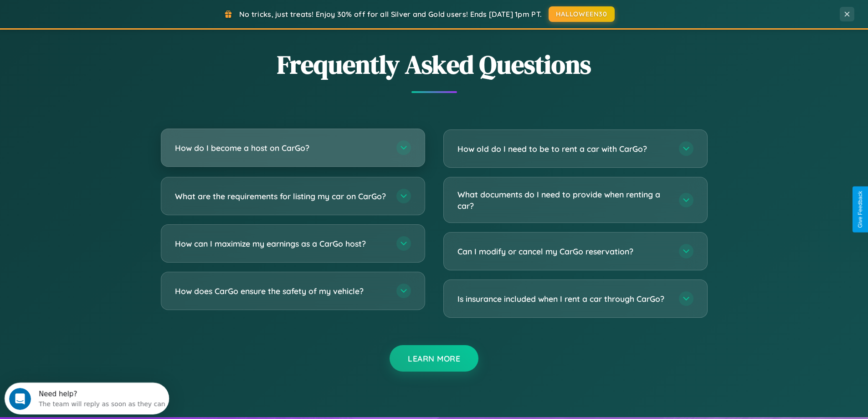 The width and height of the screenshot is (868, 419). I want to click on h3: How do I become a host on CarGo?, so click(281, 148).